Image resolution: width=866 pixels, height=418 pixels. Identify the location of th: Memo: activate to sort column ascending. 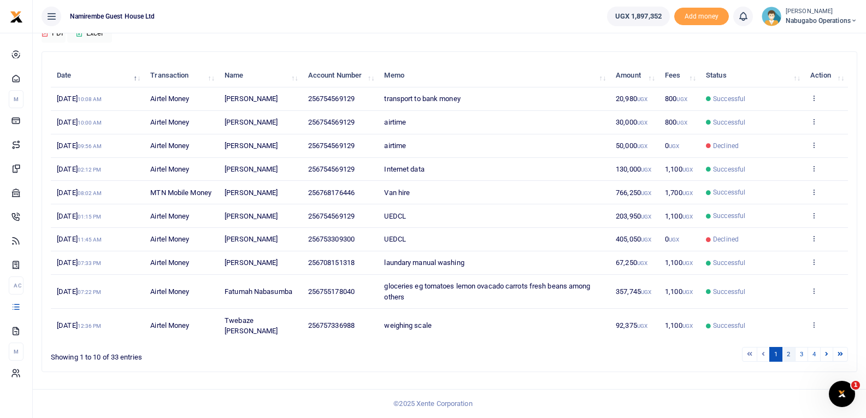
(494, 75).